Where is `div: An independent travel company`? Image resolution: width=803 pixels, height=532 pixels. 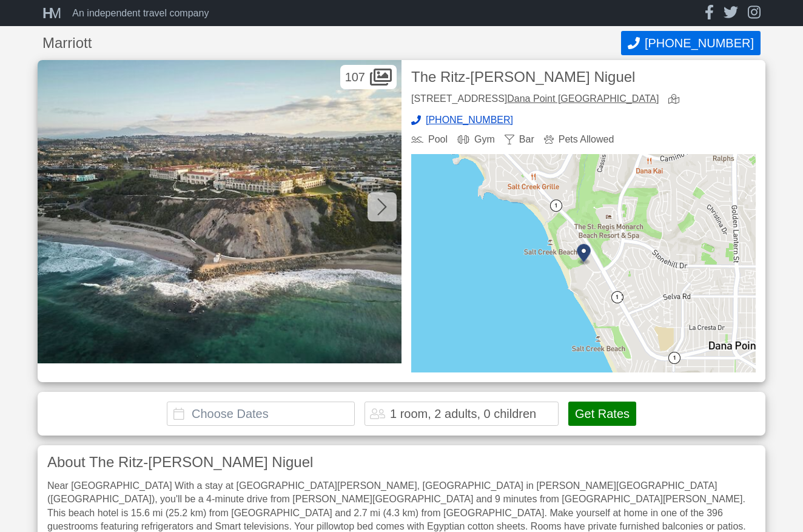
div: An independent travel company is located at coordinates (140, 13).